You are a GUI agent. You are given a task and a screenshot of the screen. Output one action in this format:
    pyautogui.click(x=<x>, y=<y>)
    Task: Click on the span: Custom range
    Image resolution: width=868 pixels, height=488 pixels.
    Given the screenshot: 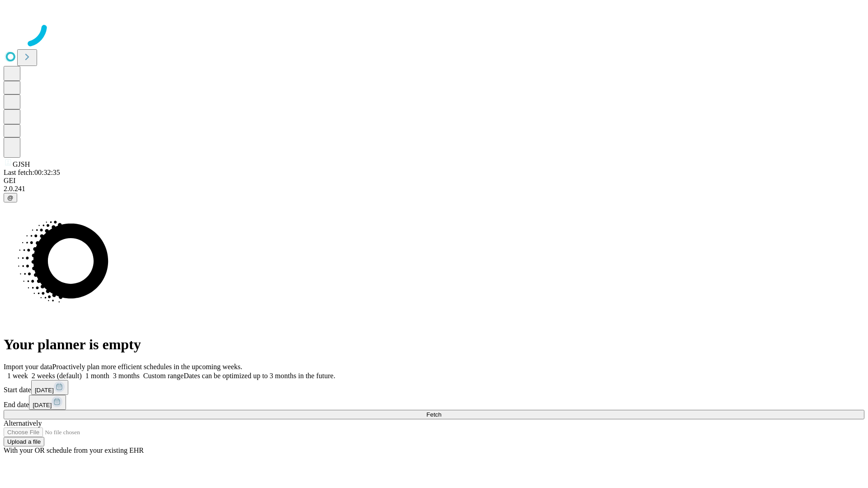 What is the action you would take?
    pyautogui.click(x=163, y=375)
    